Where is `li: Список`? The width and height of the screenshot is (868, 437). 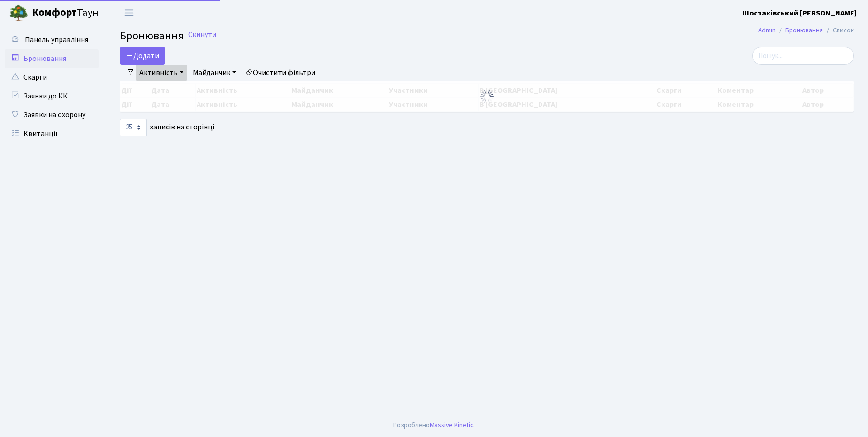
li: Список is located at coordinates (838, 31).